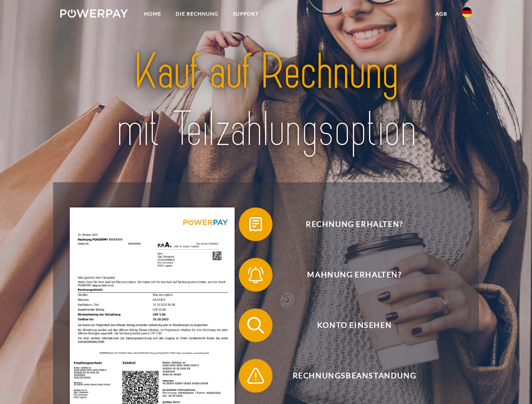  What do you see at coordinates (348, 275) in the screenshot?
I see `button: Mahnung erhalten?` at bounding box center [348, 275].